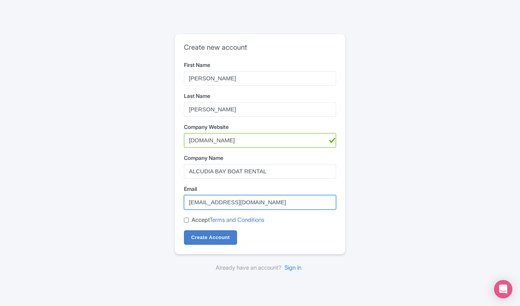  I want to click on label: Company Website, so click(260, 127).